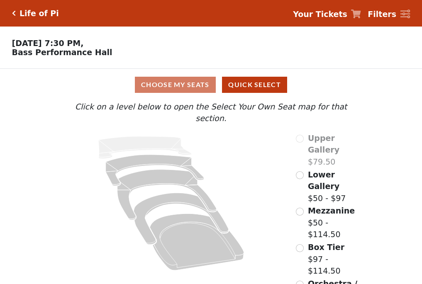 This screenshot has width=422, height=284. I want to click on path: Lower Gallery - Seats Available: 143, so click(155, 170).